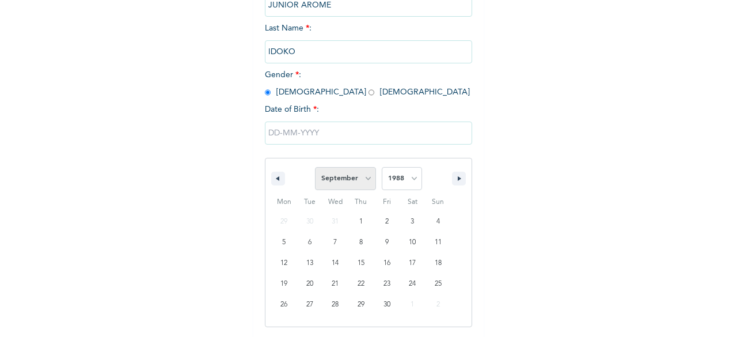  What do you see at coordinates (412, 284) in the screenshot?
I see `span: 24` at bounding box center [412, 284].